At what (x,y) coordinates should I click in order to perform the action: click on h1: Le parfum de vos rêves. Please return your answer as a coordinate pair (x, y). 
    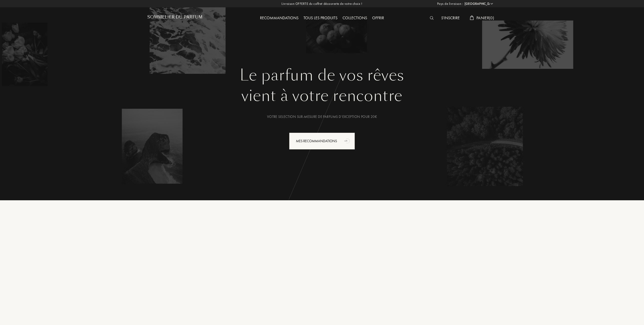
    Looking at the image, I should click on (322, 75).